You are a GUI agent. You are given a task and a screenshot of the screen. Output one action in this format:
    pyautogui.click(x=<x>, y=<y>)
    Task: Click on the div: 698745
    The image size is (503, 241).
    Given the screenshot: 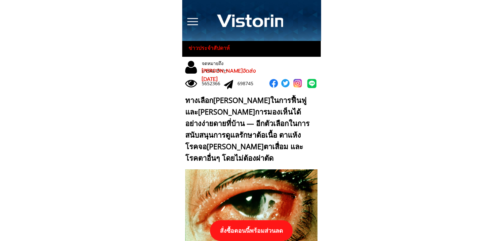 What is the action you would take?
    pyautogui.click(x=248, y=84)
    